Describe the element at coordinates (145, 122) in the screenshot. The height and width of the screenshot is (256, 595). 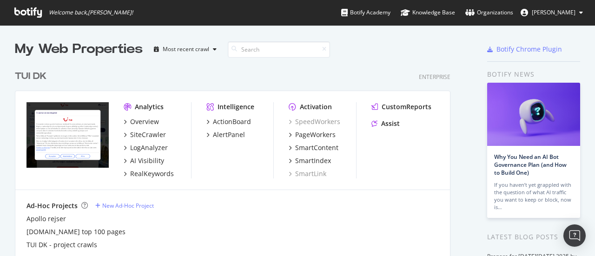
I see `div: Overview` at that location.